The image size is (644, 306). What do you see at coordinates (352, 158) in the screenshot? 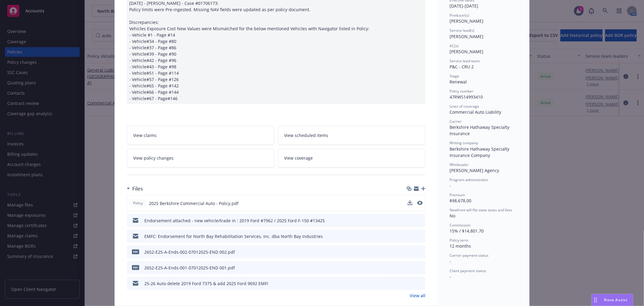
I see `a: View coverage` at bounding box center [352, 158].